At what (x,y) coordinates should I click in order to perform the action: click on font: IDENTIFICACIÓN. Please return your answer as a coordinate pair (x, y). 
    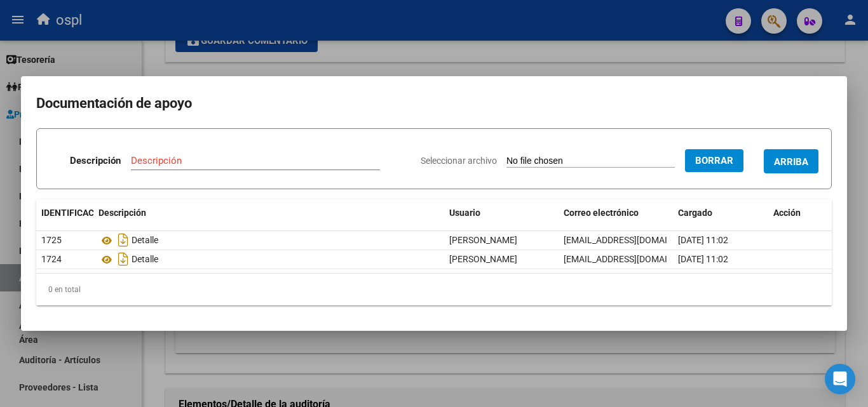
    Looking at the image, I should click on (75, 213).